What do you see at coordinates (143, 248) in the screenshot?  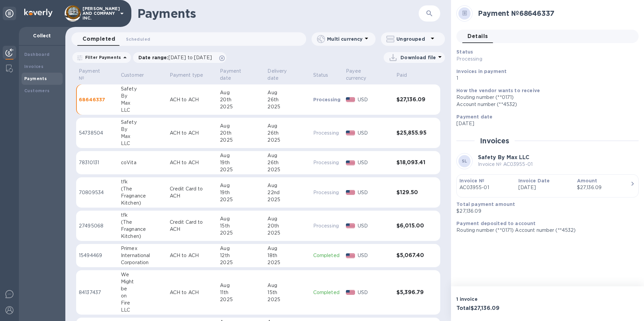 I see `div: Primex` at bounding box center [143, 248].